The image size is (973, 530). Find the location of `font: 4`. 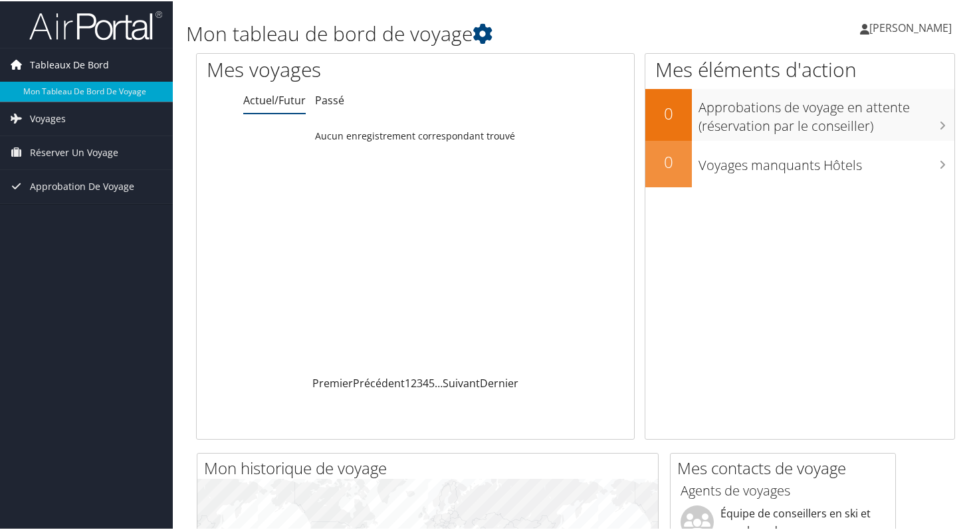

font: 4 is located at coordinates (425, 382).